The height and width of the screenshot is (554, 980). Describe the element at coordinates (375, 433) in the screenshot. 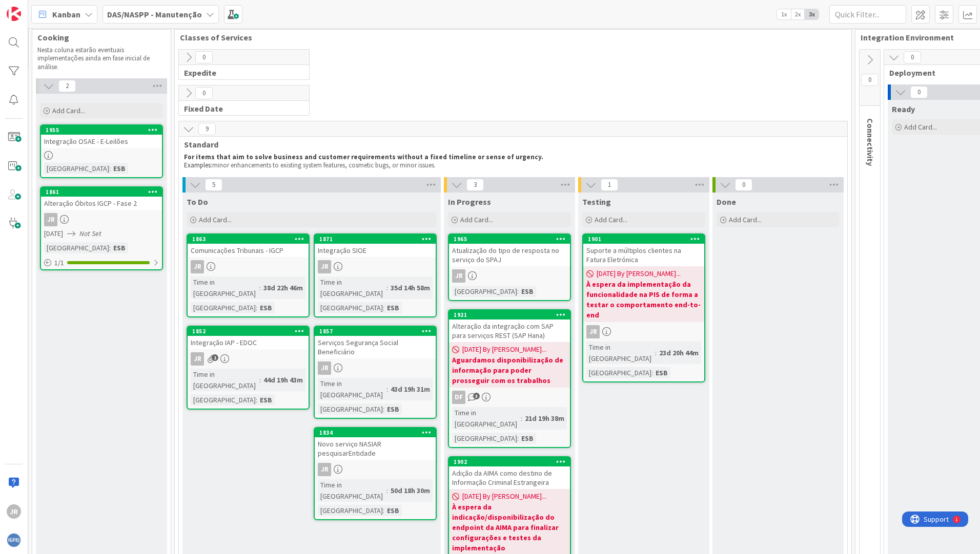

I see `div: 1834` at that location.